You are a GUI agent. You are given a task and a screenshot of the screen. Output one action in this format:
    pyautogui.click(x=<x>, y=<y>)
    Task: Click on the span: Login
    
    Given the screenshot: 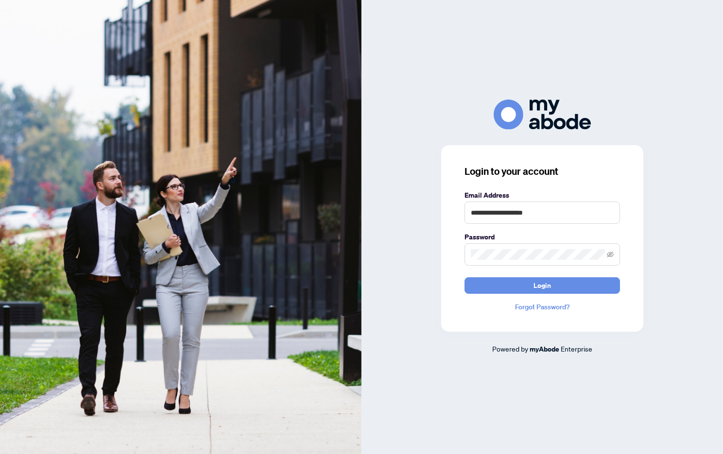 What is the action you would take?
    pyautogui.click(x=542, y=286)
    